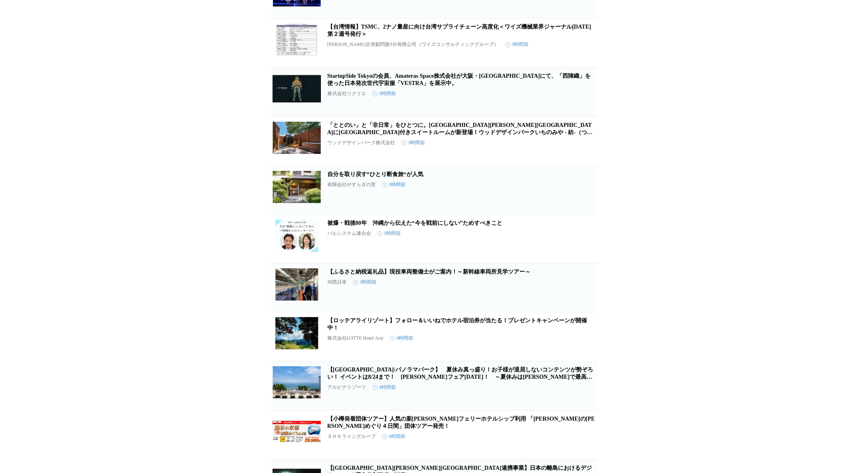 The image size is (868, 473). Describe the element at coordinates (375, 174) in the screenshot. I see `a: 自分を取り戻す“ひとり断食旅“が人気` at that location.